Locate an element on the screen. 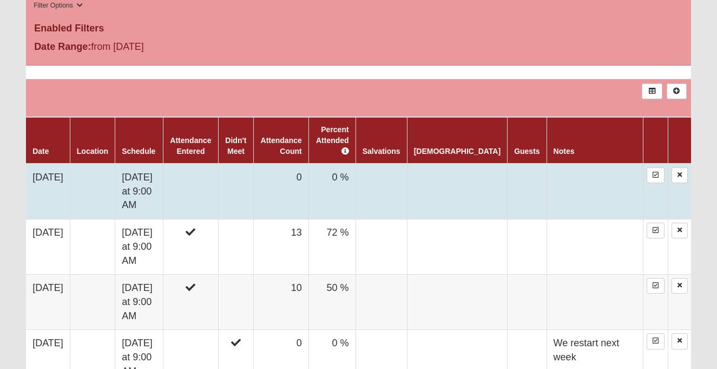 The width and height of the screenshot is (717, 369). th: Guests is located at coordinates (527, 140).